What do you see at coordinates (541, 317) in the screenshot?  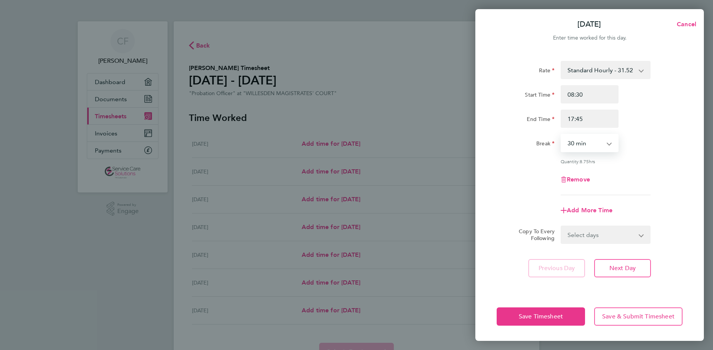 I see `button: Save Timesheet` at bounding box center [541, 317].